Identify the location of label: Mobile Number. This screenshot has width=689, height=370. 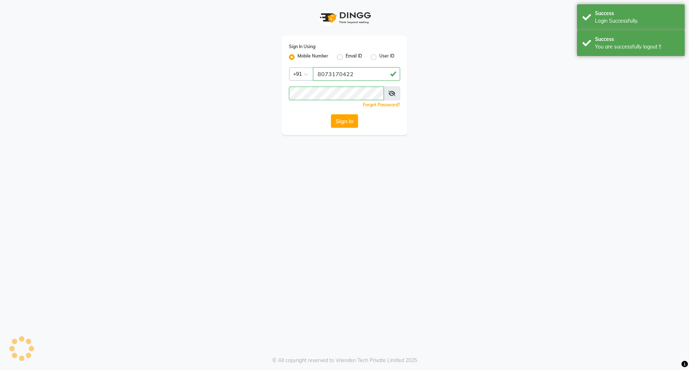
(313, 57).